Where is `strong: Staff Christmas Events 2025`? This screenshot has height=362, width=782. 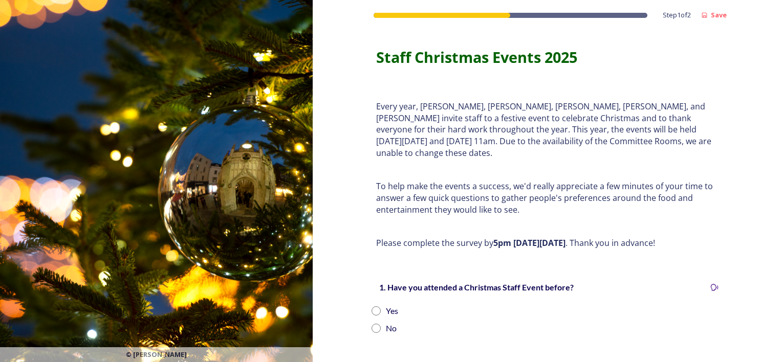
strong: Staff Christmas Events 2025 is located at coordinates (477, 57).